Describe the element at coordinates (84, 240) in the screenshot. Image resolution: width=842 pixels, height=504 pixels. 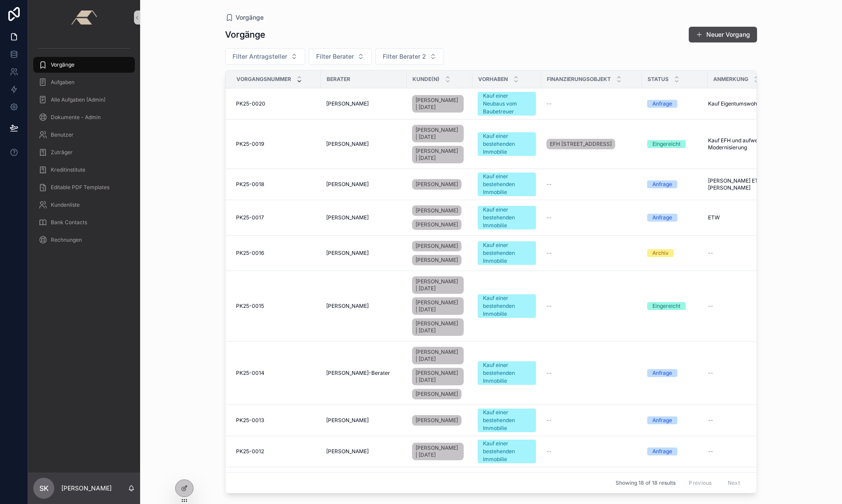
I see `a: Rechnungen` at that location.